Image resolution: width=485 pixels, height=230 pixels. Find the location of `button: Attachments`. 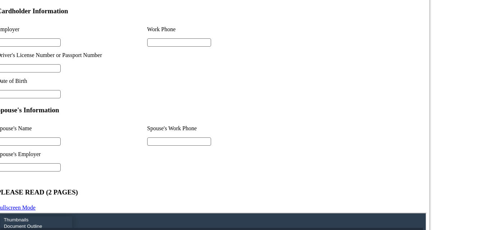

button: Attachments is located at coordinates (19, 19).